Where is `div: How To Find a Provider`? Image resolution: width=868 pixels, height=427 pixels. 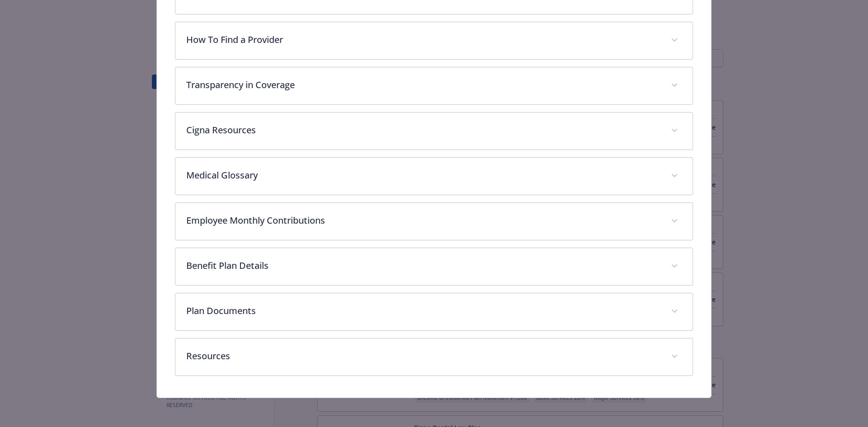 div: How To Find a Provider is located at coordinates (434, 41).